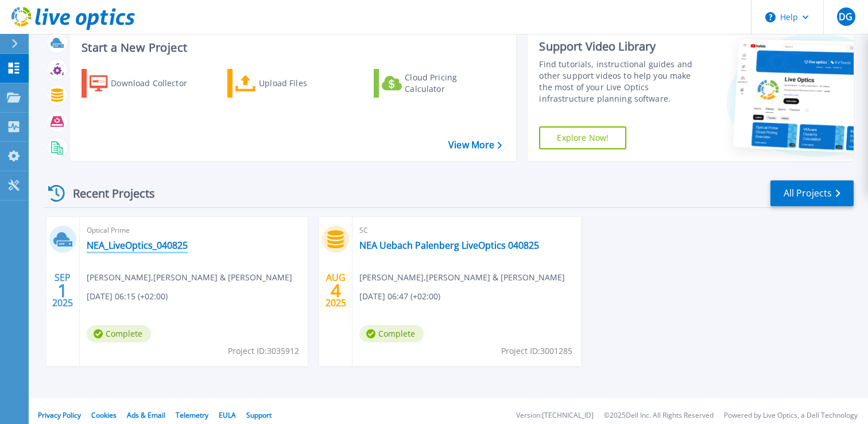  I want to click on div: Upload Files, so click(305, 83).